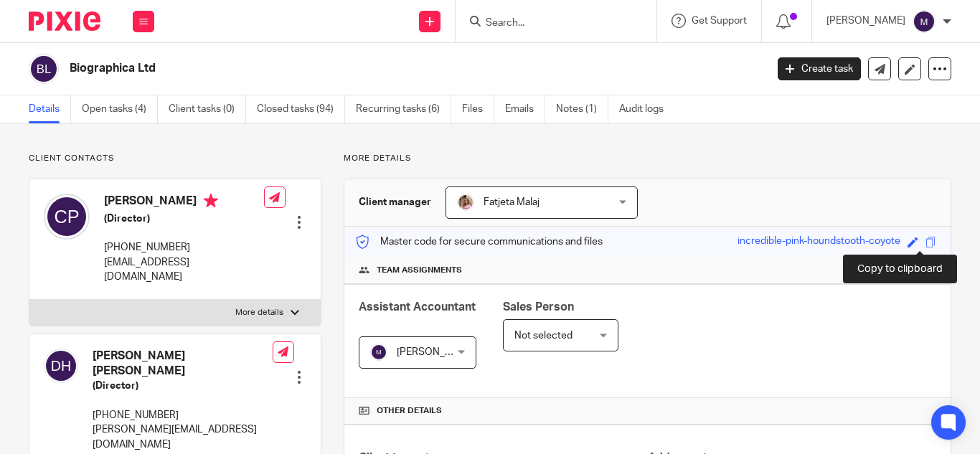 The width and height of the screenshot is (980, 454). What do you see at coordinates (549, 24) in the screenshot?
I see `input: Search` at bounding box center [549, 24].